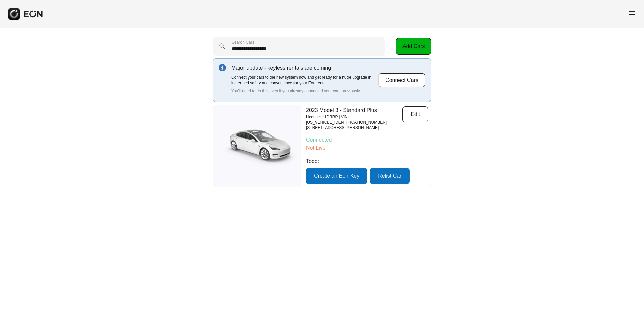 The image size is (644, 317). I want to click on button: Relist Car, so click(390, 176).